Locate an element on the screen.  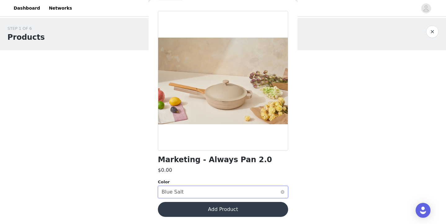
h1: Marketing - Always Pan 2.0 is located at coordinates (215, 159).